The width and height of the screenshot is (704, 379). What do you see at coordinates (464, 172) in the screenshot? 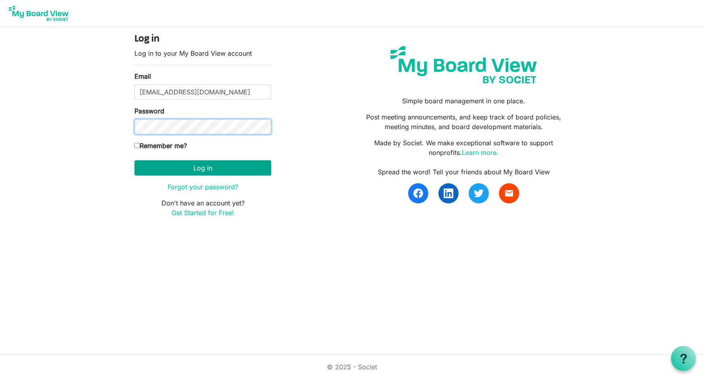
I see `div: Spread the word! Tell your friends about My Board View` at bounding box center [464, 172].